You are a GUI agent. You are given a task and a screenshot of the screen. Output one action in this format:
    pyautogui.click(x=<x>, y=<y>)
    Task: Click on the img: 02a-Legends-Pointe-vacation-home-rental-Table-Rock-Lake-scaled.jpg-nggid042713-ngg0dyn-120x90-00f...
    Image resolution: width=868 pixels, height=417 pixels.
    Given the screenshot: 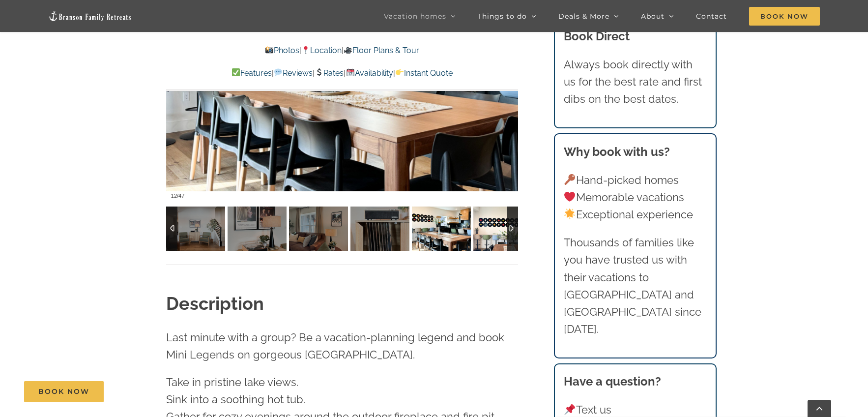 What is the action you would take?
    pyautogui.click(x=441, y=229)
    